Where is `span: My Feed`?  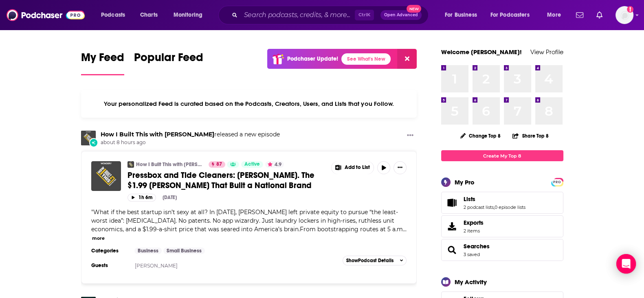 span: My Feed is located at coordinates (103, 60).